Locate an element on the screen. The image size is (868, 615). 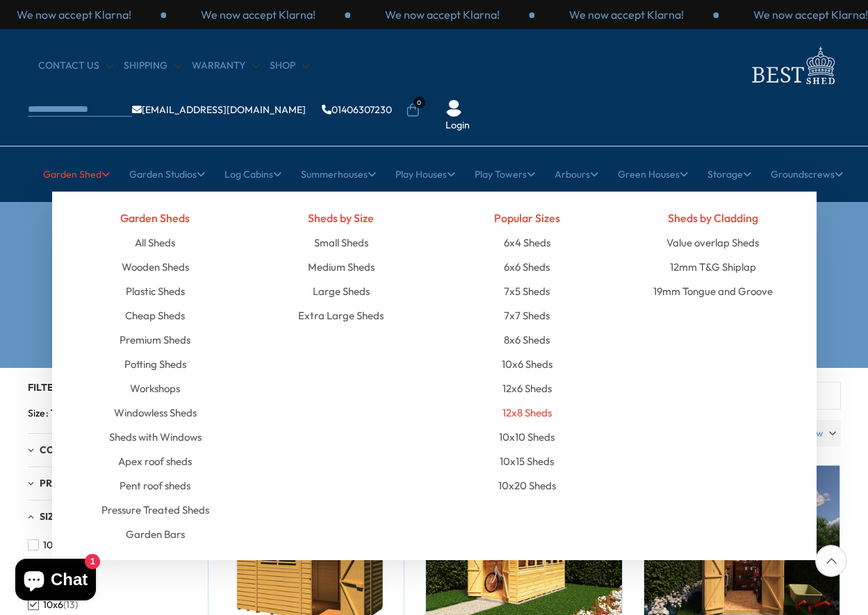
a: Pressure Treated Sheds is located at coordinates (155, 509).